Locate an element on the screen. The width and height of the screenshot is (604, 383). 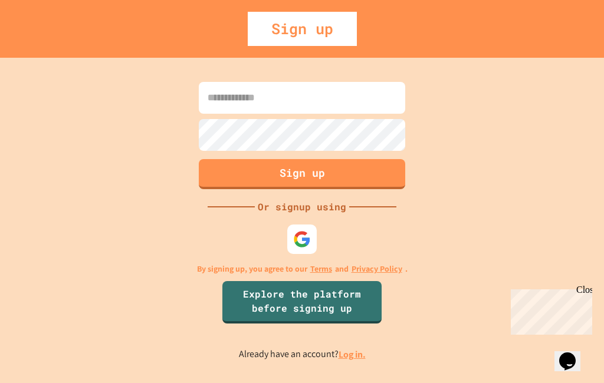
p: Already have an account? is located at coordinates (302, 354).